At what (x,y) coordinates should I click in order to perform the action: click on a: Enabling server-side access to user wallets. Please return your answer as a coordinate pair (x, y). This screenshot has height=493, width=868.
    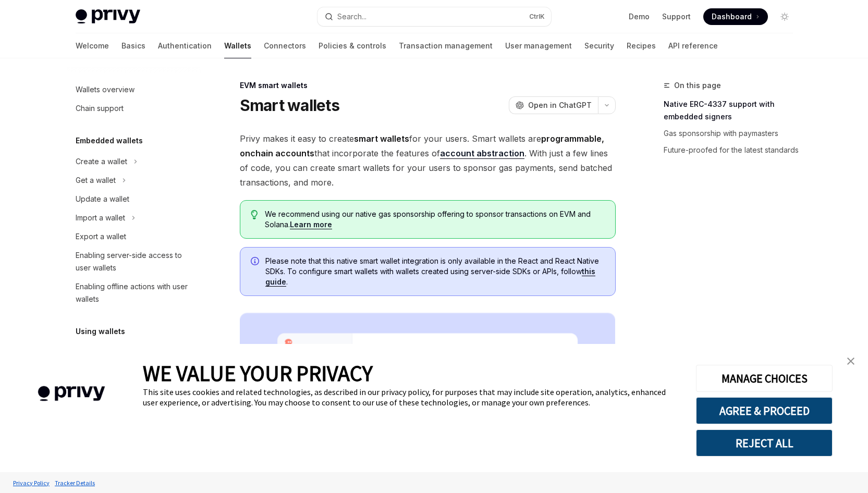
    Looking at the image, I should click on (134, 262).